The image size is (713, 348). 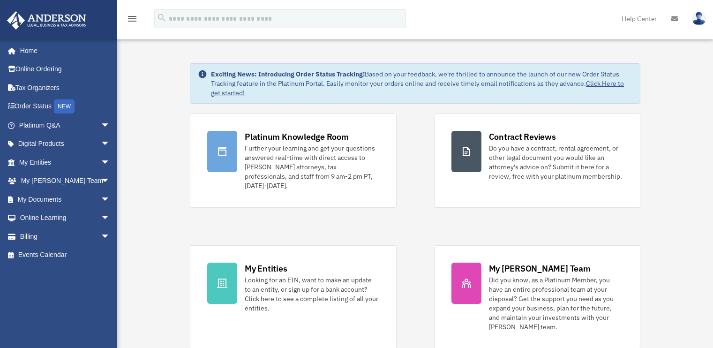 I want to click on div: My Entities, so click(x=266, y=268).